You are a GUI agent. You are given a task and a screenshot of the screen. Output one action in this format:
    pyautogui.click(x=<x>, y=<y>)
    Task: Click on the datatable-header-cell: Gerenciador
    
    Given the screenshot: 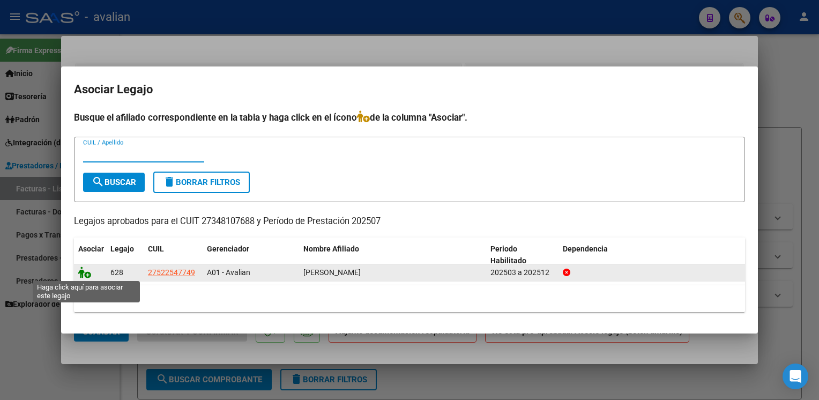 What is the action you would take?
    pyautogui.click(x=251, y=255)
    